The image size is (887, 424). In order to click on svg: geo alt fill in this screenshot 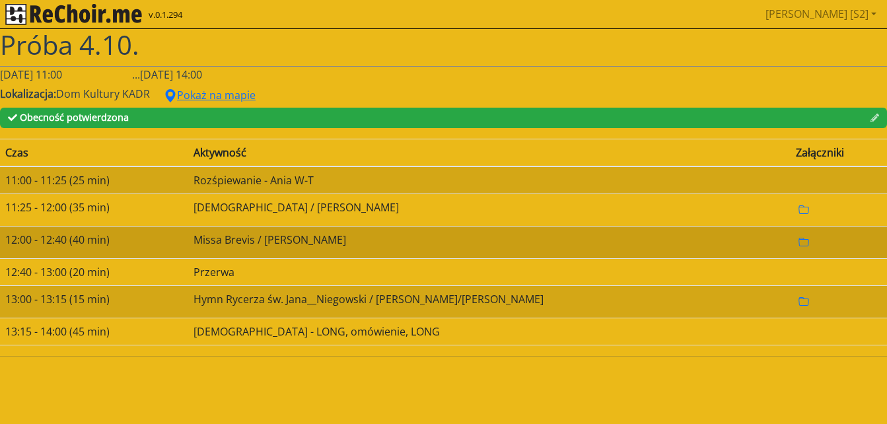, I will do `click(170, 96)`.